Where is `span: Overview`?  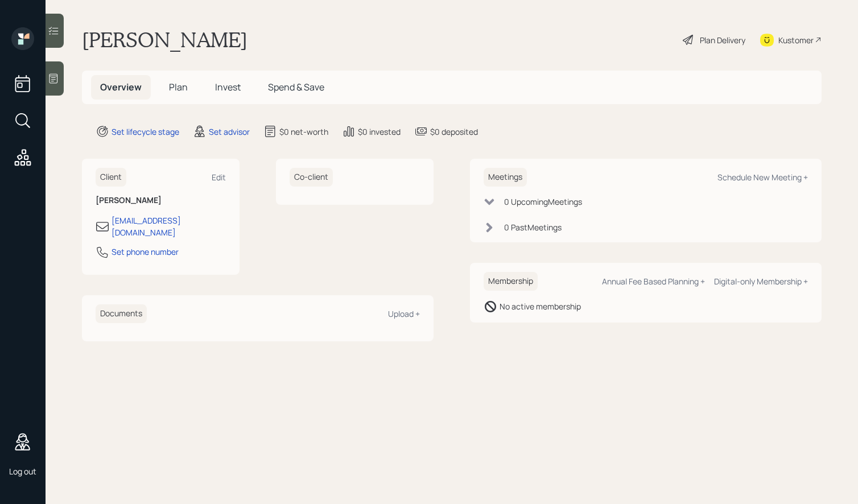 span: Overview is located at coordinates (121, 87).